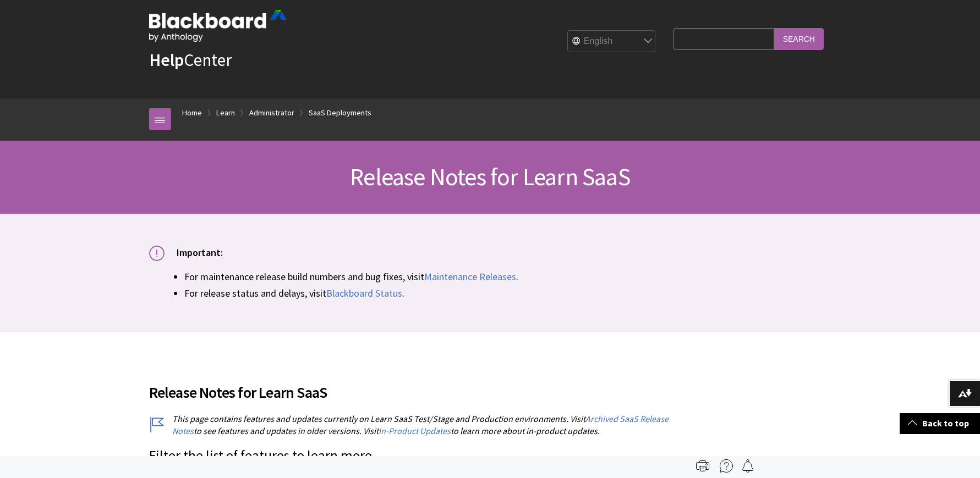 The image size is (980, 478). What do you see at coordinates (414, 431) in the screenshot?
I see `a: In-Product Updates` at bounding box center [414, 431].